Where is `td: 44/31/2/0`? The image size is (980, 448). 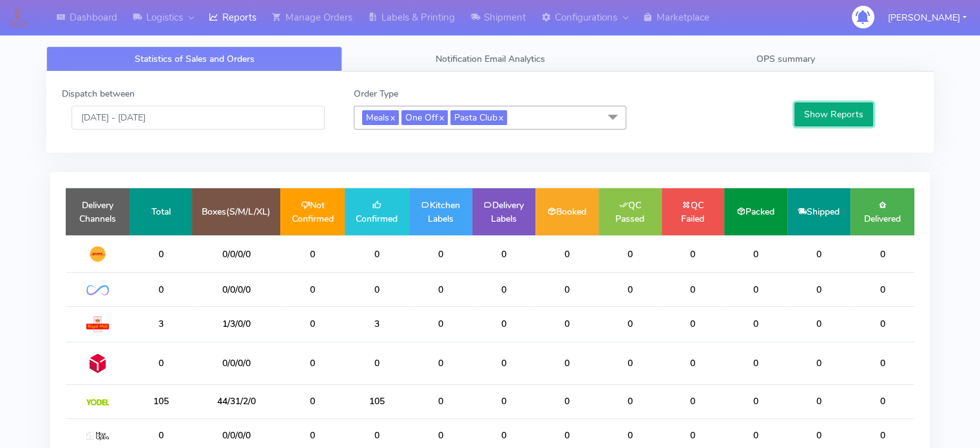
td: 44/31/2/0 is located at coordinates (236, 402).